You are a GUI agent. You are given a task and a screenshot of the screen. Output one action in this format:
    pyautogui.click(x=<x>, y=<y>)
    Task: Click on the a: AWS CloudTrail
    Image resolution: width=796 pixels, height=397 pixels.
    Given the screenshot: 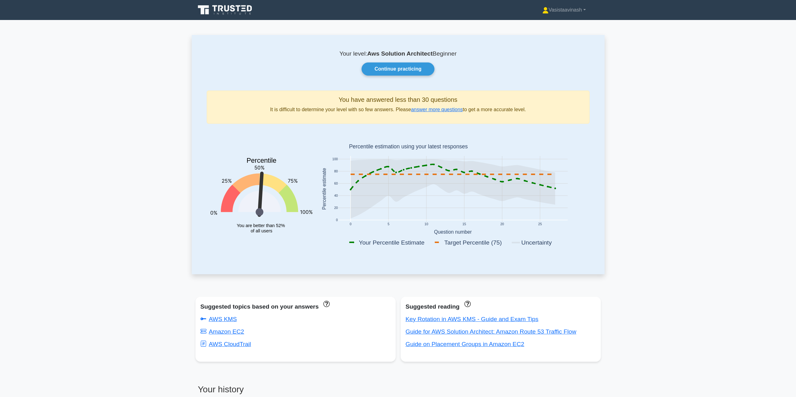 What is the action you would take?
    pyautogui.click(x=226, y=344)
    